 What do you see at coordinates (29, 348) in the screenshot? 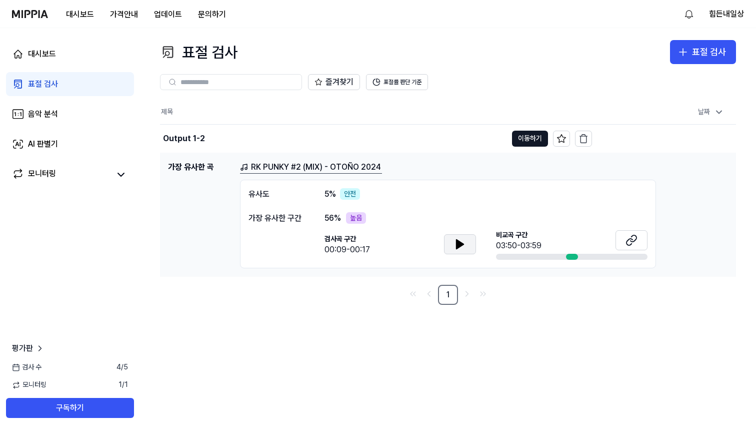
I see `a: 평가판` at bounding box center [29, 348].